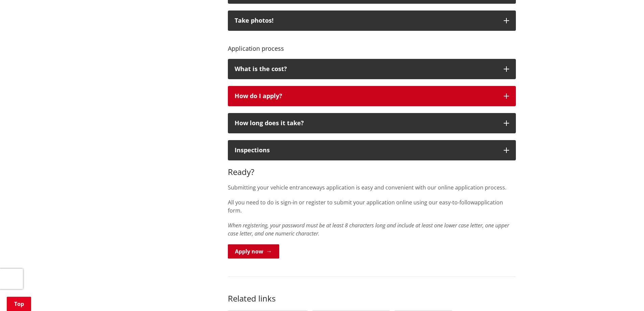 The height and width of the screenshot is (311, 644). Describe the element at coordinates (372, 123) in the screenshot. I see `button: How long does it take?` at that location.